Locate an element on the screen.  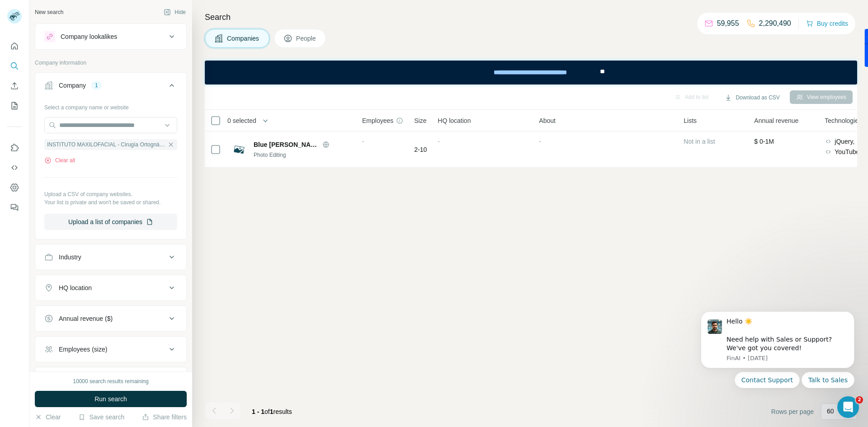
p: 2,290,490 is located at coordinates (775, 24).